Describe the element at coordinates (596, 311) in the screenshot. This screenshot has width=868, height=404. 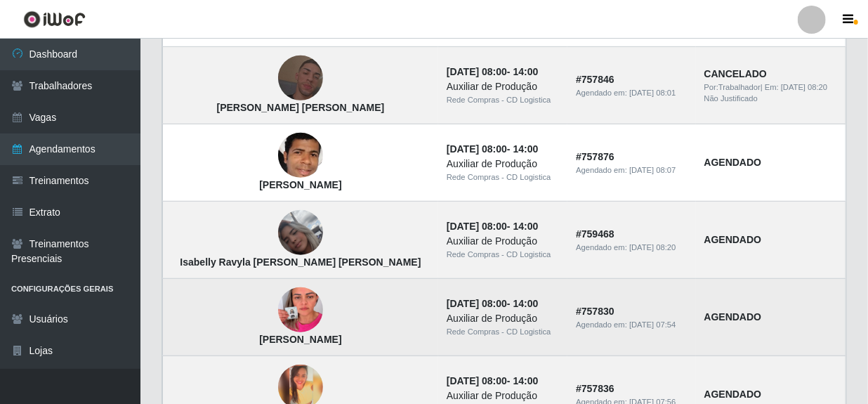
I see `strong: # 757830` at that location.